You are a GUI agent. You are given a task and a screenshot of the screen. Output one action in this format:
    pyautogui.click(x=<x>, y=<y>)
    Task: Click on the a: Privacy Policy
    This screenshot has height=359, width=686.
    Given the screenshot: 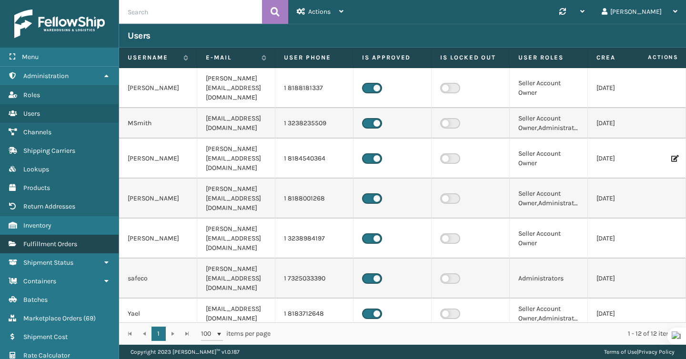 What is the action you would take?
    pyautogui.click(x=657, y=352)
    